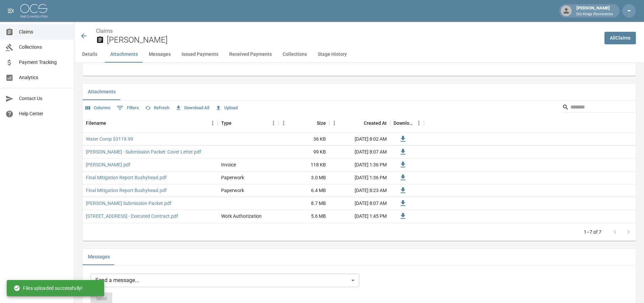 The image size is (644, 303). What do you see at coordinates (304, 217) in the screenshot?
I see `div: 5.6 MB` at bounding box center [304, 217].